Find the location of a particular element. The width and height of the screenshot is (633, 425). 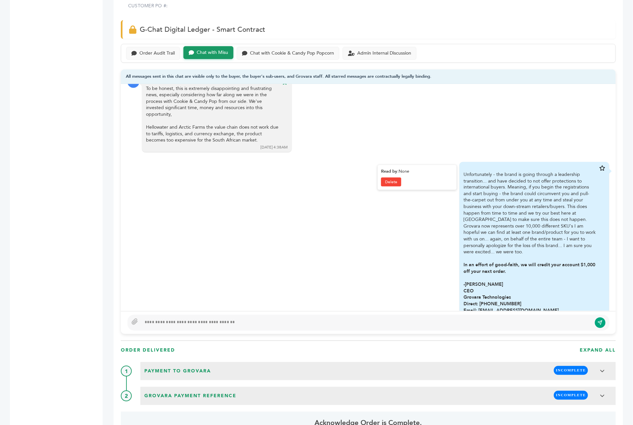

div: All messages sent in this chat are visible only to the buyer, the buyer's sub-users, and Grovara ... is located at coordinates (368, 77).